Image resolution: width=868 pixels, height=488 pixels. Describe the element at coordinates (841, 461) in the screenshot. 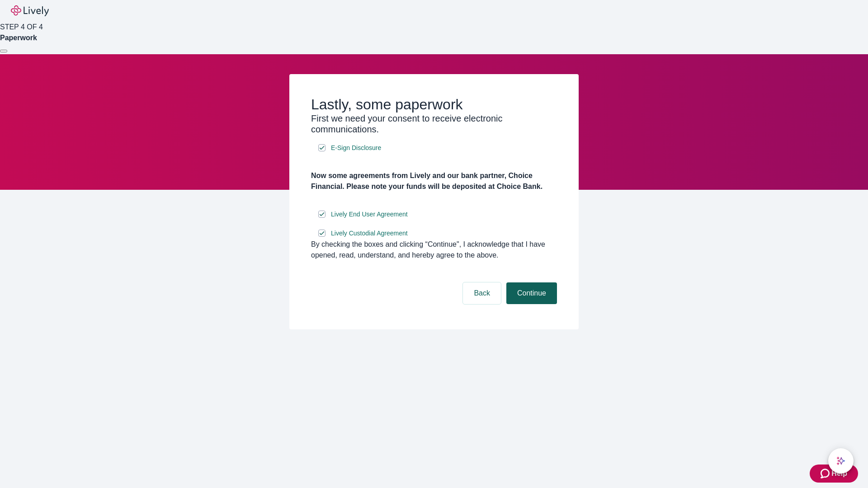

I see `button: chat` at that location.